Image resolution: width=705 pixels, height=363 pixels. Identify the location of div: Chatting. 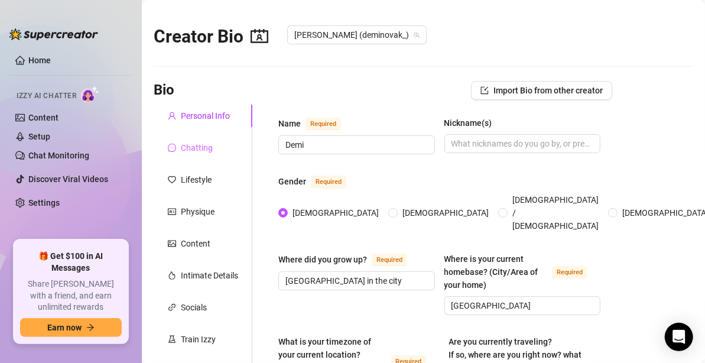
(197, 148).